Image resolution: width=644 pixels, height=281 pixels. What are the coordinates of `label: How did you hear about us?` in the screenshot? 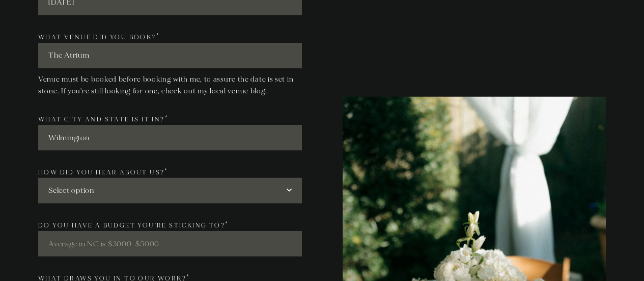 It's located at (103, 172).